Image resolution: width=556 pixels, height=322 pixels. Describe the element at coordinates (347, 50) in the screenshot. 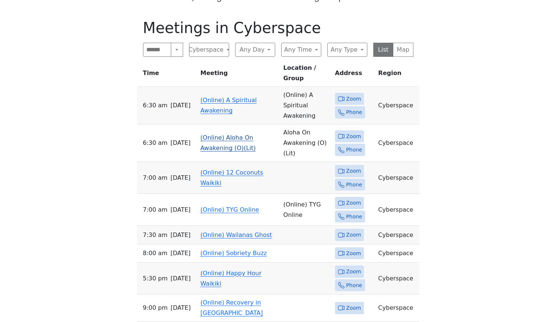

I see `button: Any Type` at that location.